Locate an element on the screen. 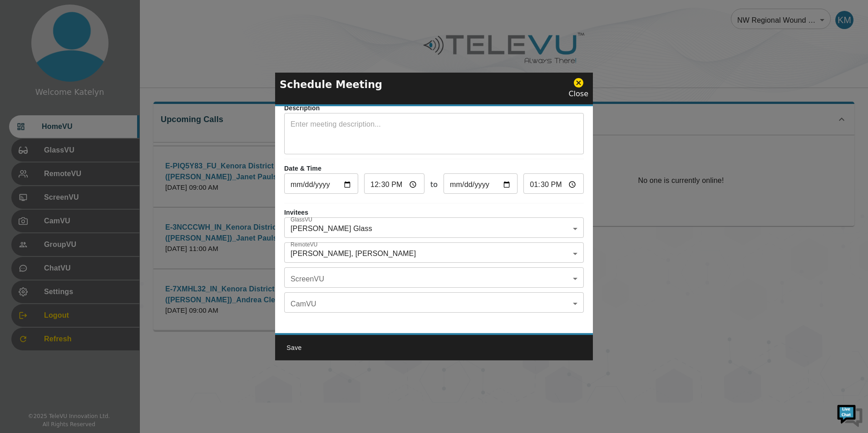 Image resolution: width=868 pixels, height=433 pixels. div: Minimize live chat window is located at coordinates (159, 16).